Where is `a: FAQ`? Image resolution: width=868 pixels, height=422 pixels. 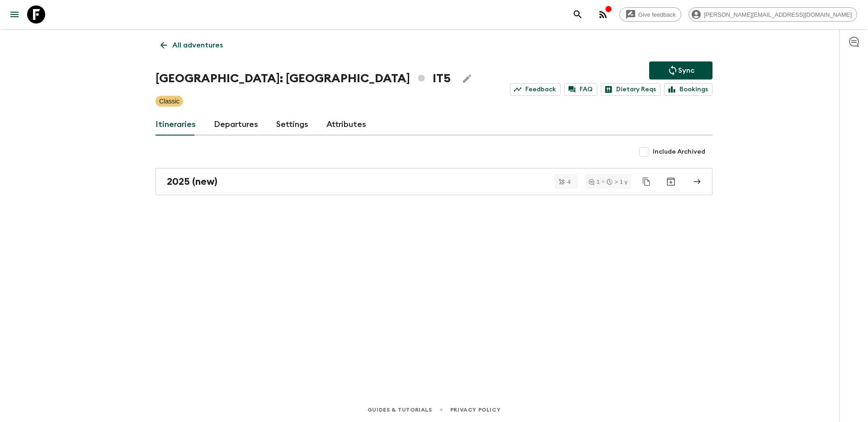
a: FAQ is located at coordinates (580, 90).